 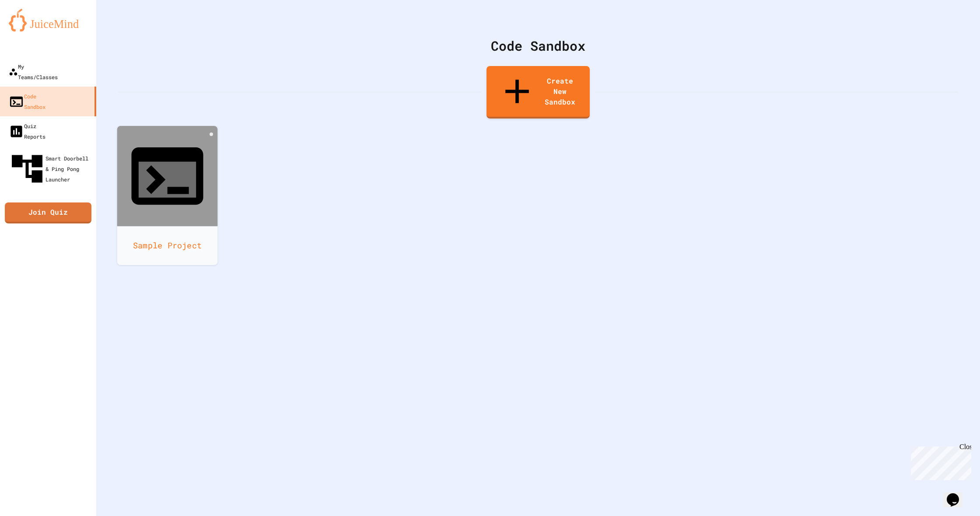 I want to click on div: Chat with us now!Close, so click(x=32, y=29).